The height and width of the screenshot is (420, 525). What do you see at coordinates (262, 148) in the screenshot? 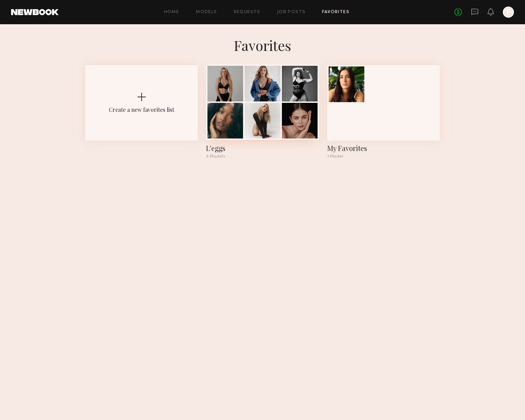
I see `div: L'eggs` at bounding box center [262, 148].